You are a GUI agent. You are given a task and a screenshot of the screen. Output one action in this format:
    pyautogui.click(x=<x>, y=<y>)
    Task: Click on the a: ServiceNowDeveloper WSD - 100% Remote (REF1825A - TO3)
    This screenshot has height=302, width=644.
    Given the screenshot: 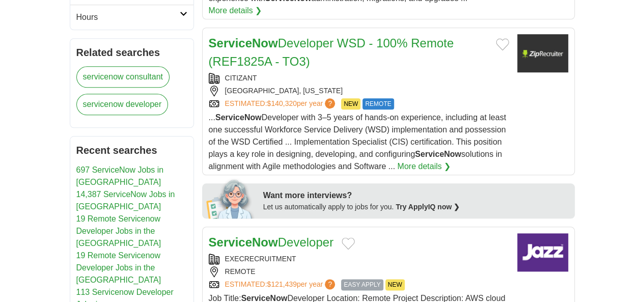 What is the action you would take?
    pyautogui.click(x=331, y=52)
    